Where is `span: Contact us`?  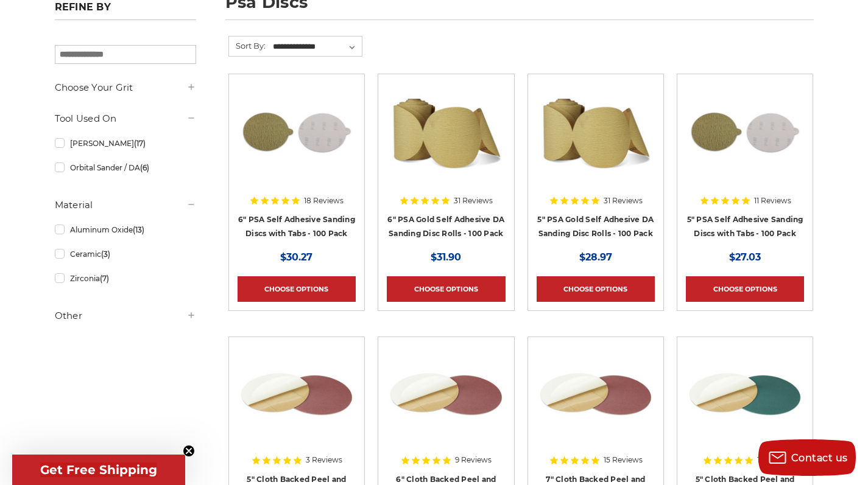 span: Contact us is located at coordinates (820, 458).